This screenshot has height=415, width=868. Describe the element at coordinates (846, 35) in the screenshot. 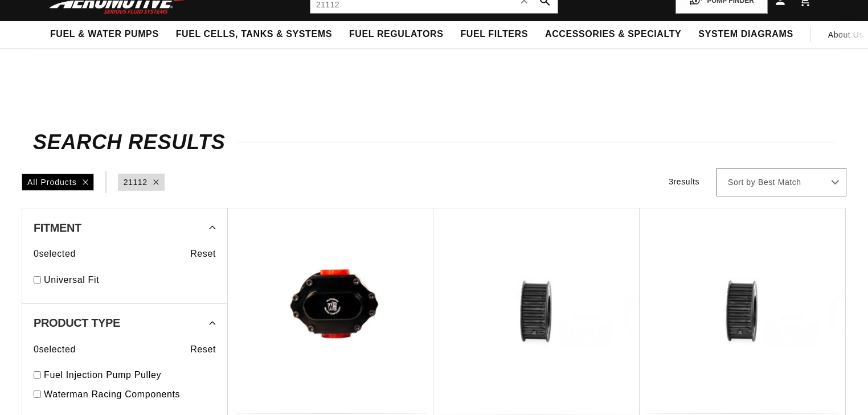

I see `span: About Us` at that location.